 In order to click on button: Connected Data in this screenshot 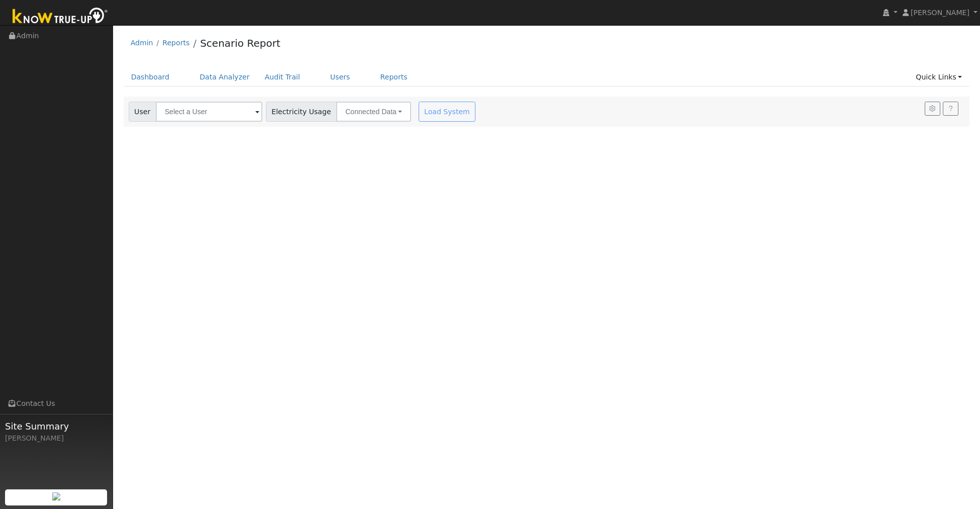, I will do `click(374, 111)`.